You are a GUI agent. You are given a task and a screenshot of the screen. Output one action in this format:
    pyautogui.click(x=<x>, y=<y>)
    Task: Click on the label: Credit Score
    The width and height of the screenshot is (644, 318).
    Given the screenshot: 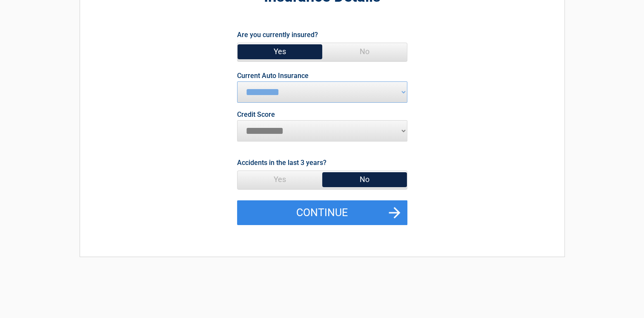 What is the action you would take?
    pyautogui.click(x=256, y=115)
    